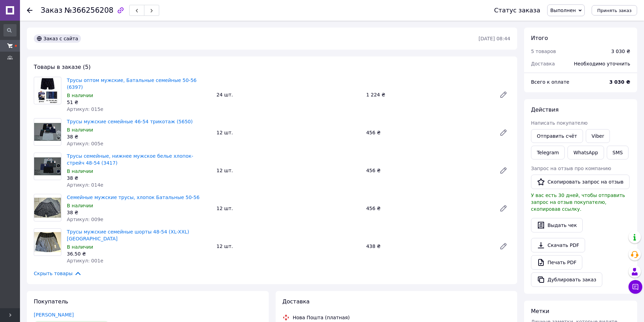  Describe the element at coordinates (618, 152) in the screenshot. I see `button: SMS` at that location.